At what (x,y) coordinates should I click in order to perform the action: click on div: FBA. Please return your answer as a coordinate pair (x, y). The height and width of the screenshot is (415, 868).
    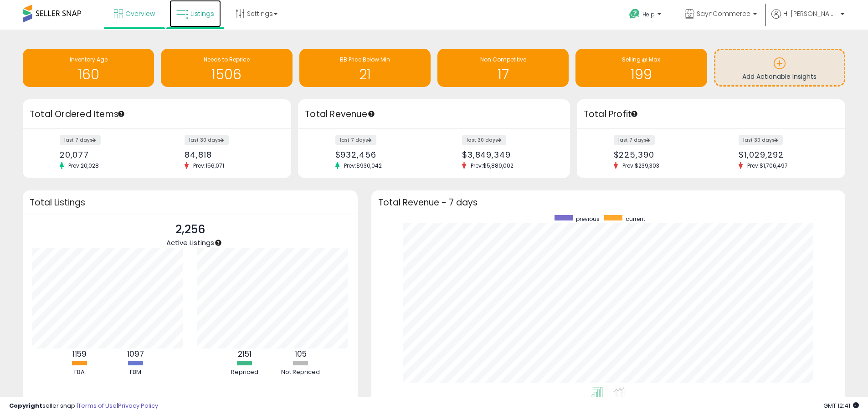
    Looking at the image, I should click on (80, 372).